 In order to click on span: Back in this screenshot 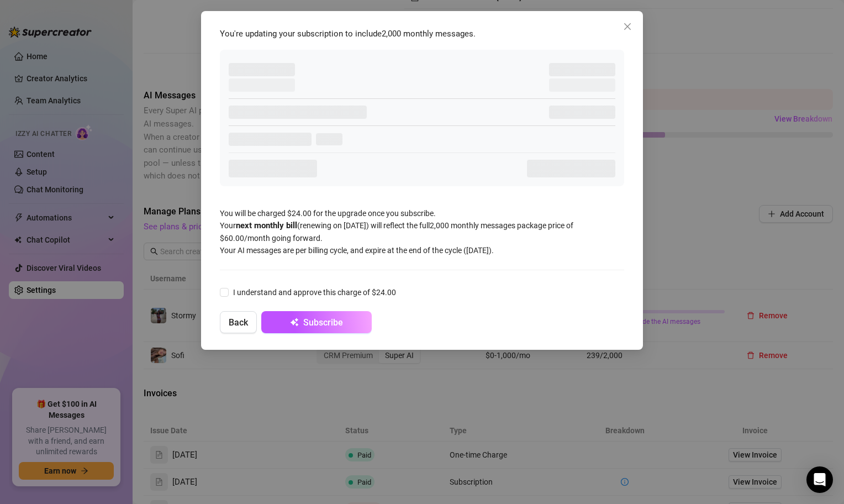, I will do `click(238, 322)`.